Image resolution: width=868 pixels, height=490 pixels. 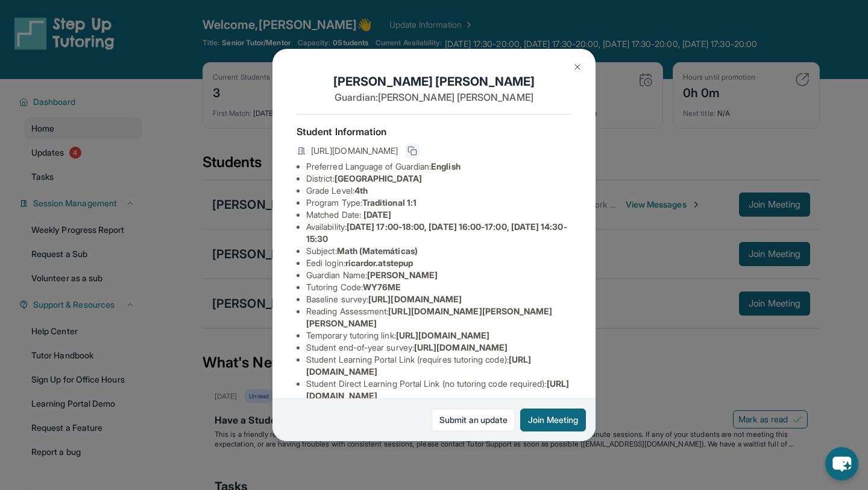 I want to click on li: Program Type:, so click(x=439, y=202).